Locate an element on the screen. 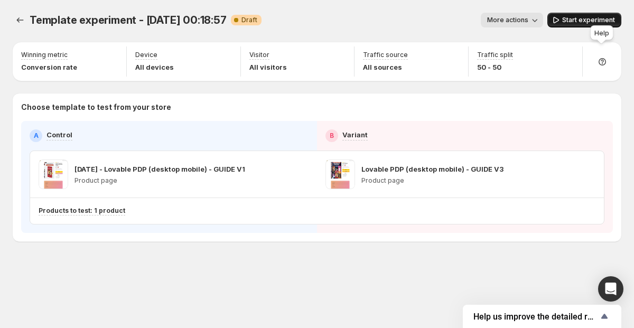  img: Aug22 - Lovable PDP (desktop mobile) - GUIDE V1 is located at coordinates (53, 174).